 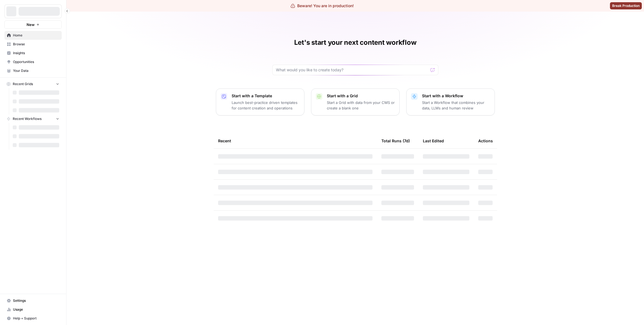 I want to click on a: Browse, so click(x=33, y=44).